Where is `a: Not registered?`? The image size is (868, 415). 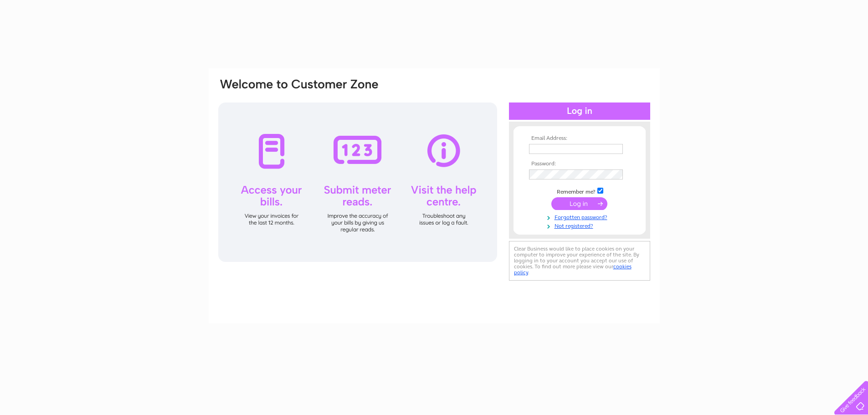
a: Not registered? is located at coordinates (580, 225).